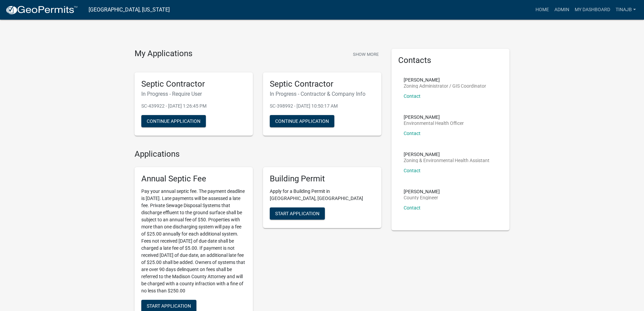 The height and width of the screenshot is (311, 644). Describe the element at coordinates (592, 10) in the screenshot. I see `a: My Dashboard` at that location.